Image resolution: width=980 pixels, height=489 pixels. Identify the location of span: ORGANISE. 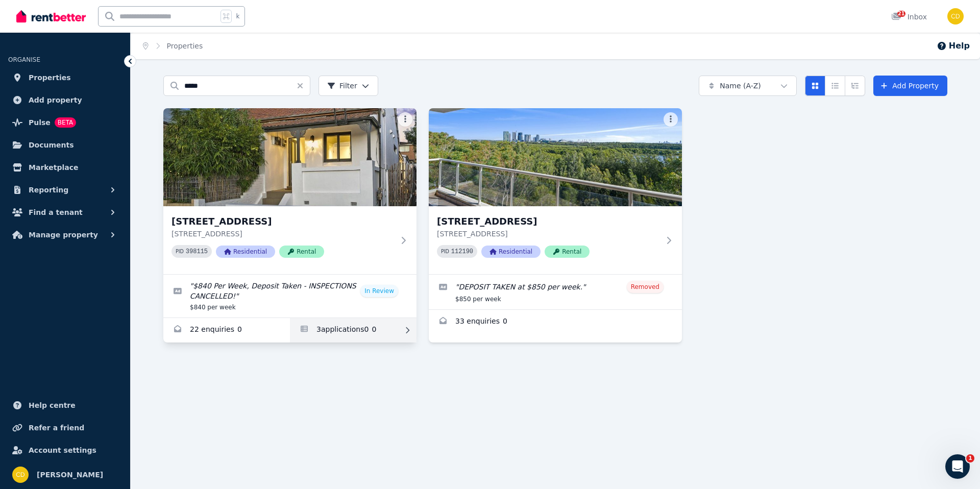
(24, 60).